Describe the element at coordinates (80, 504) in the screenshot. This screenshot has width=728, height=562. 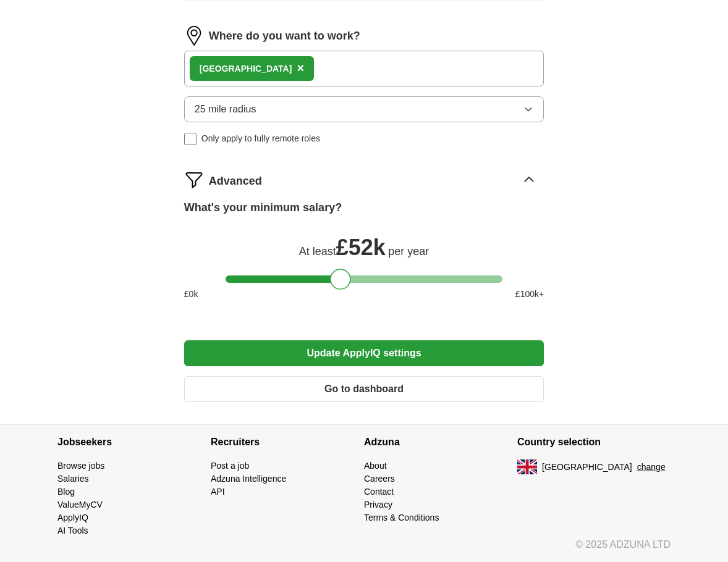
I see `a: ValueMyCV` at that location.